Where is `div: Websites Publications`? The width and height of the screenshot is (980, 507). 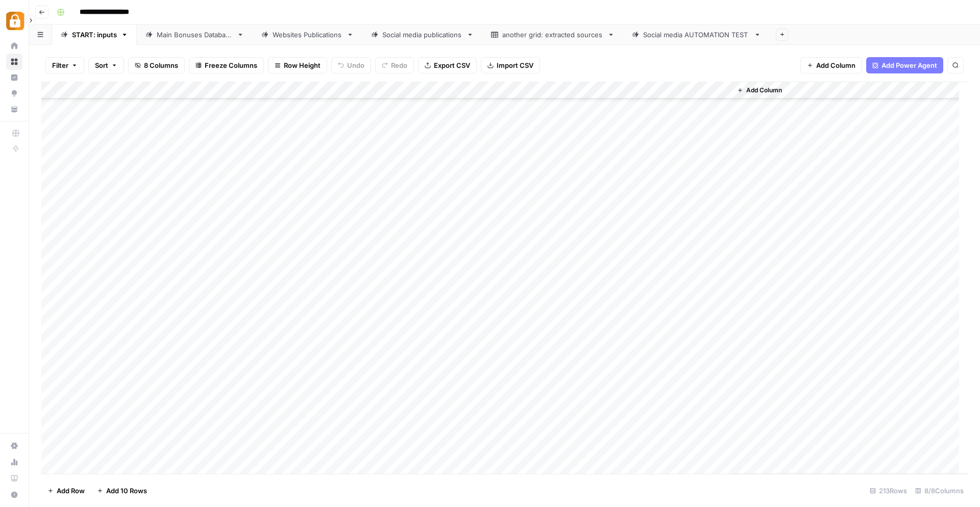
div: Websites Publications is located at coordinates (307, 35).